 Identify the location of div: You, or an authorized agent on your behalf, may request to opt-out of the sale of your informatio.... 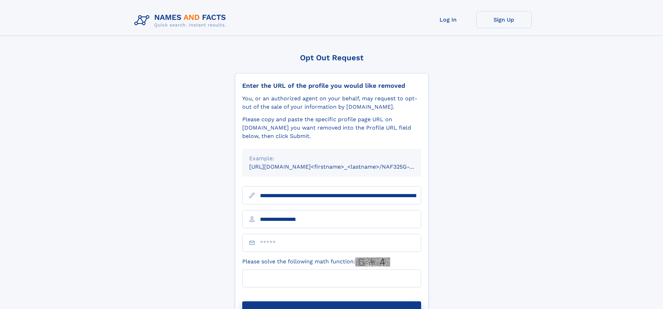
(332, 103).